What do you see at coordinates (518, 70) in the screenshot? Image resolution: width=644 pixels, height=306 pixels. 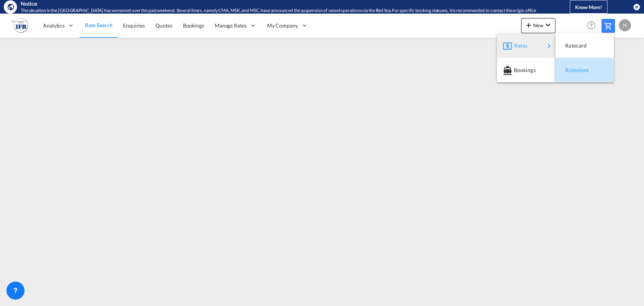 I see `span: Bookings` at bounding box center [518, 70].